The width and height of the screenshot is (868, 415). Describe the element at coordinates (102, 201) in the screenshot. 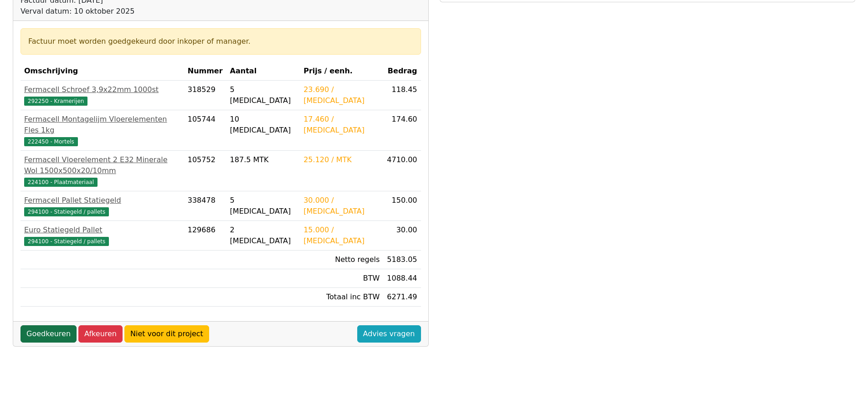

I see `div: Fermacell Pallet Statiegeld` at that location.